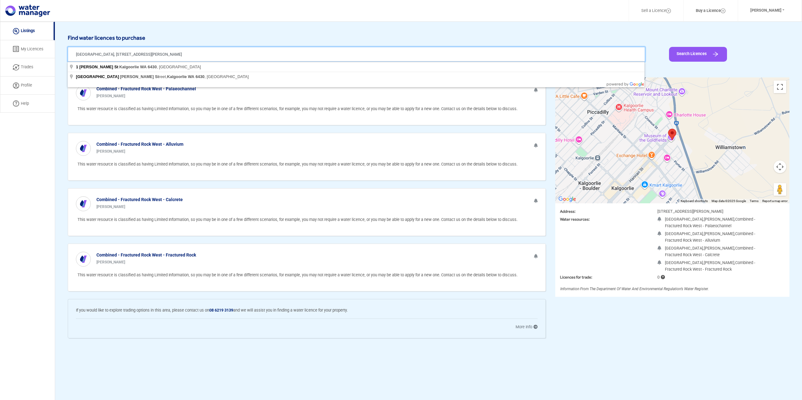  Describe the element at coordinates (710, 252) in the screenshot. I see `span: Combined - Fractured Rock West - Calcrete` at that location.